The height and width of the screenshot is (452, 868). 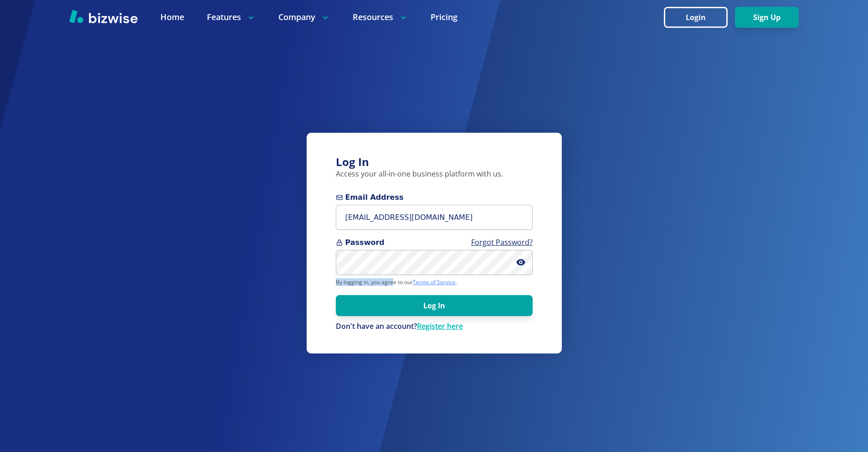 What do you see at coordinates (172, 17) in the screenshot?
I see `a: Home` at bounding box center [172, 17].